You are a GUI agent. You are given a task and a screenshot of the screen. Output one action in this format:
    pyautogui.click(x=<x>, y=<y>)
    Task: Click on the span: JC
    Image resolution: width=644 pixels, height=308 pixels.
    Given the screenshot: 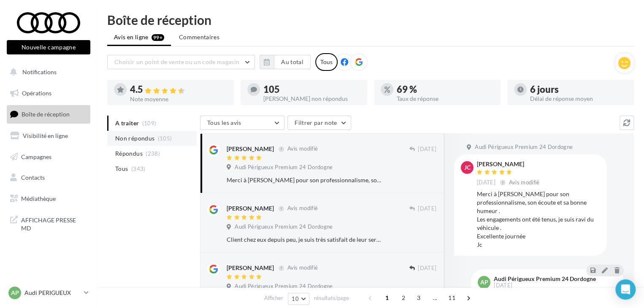 What is the action you would take?
    pyautogui.click(x=467, y=167)
    